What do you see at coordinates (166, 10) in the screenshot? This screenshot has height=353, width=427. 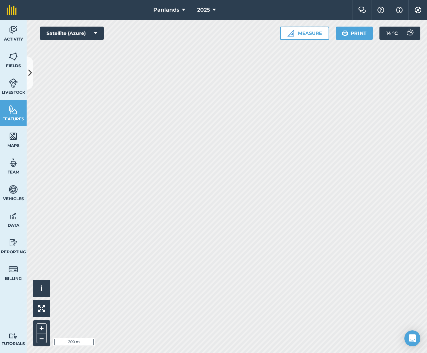 I see `span: Panlands` at bounding box center [166, 10].